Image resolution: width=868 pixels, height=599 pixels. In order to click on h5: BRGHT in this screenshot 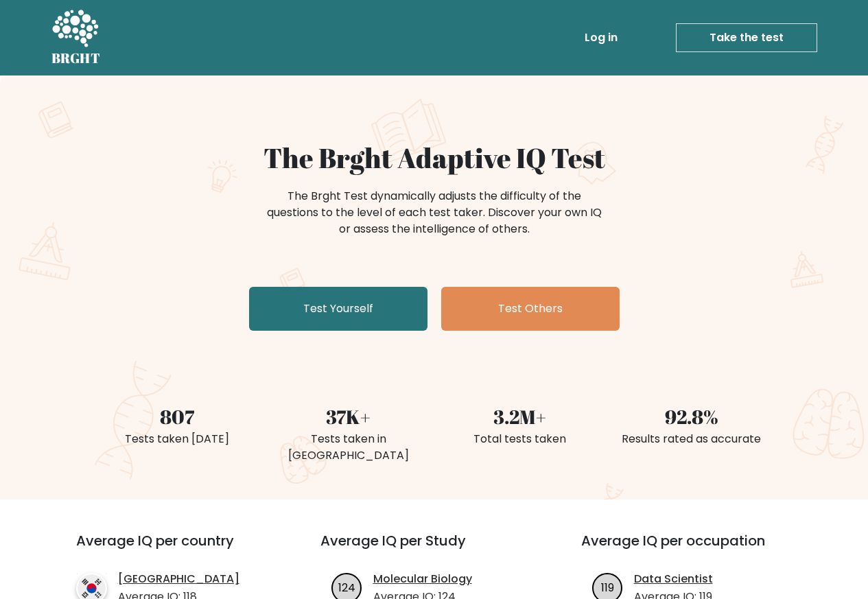, I will do `click(77, 59)`.